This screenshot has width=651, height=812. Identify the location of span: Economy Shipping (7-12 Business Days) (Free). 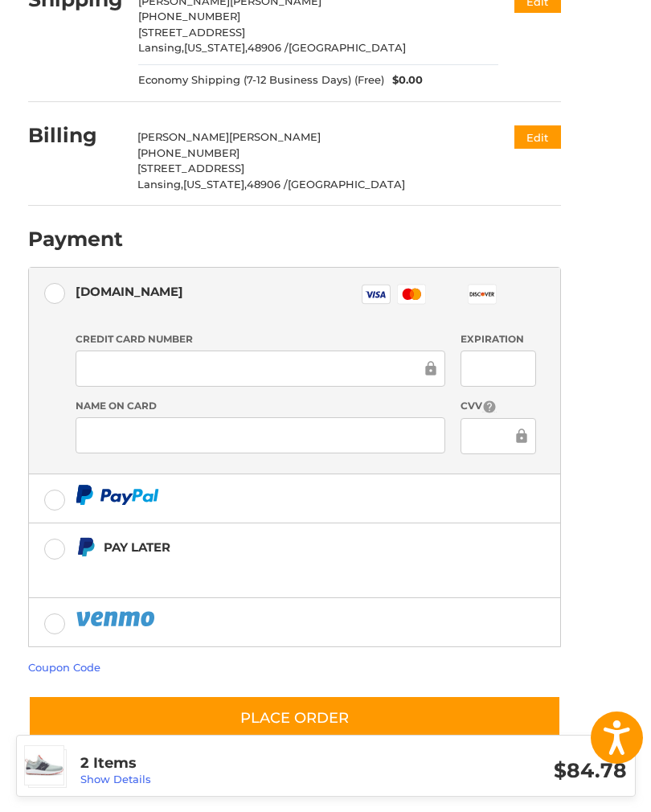
(261, 81).